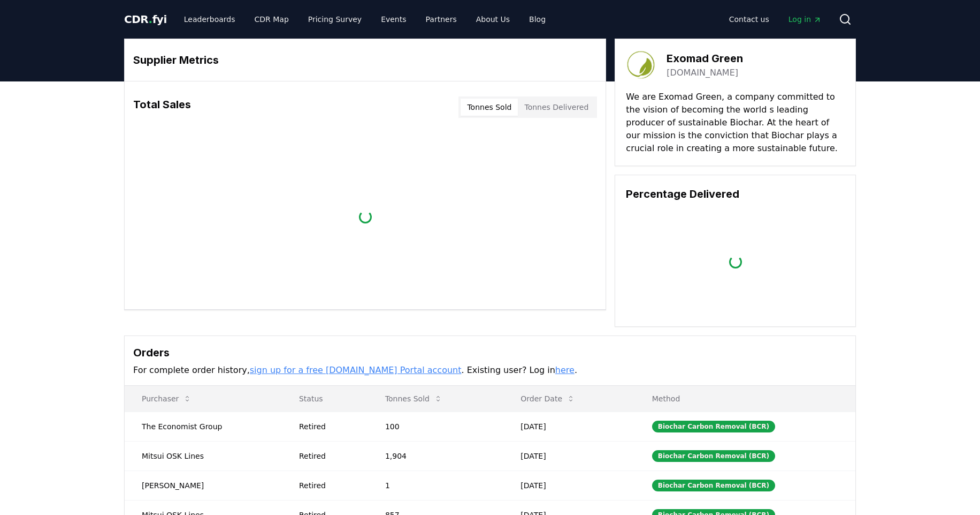 The image size is (980, 515). Describe the element at coordinates (393, 19) in the screenshot. I see `a: Events` at that location.